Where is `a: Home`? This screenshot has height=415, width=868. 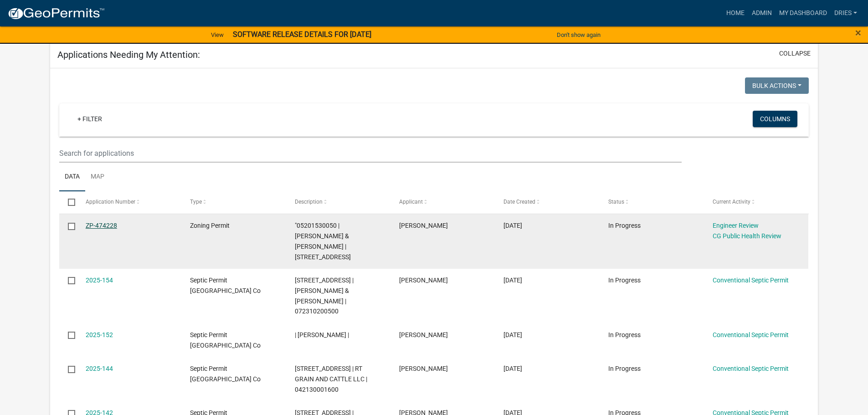 a: Home is located at coordinates (735, 13).